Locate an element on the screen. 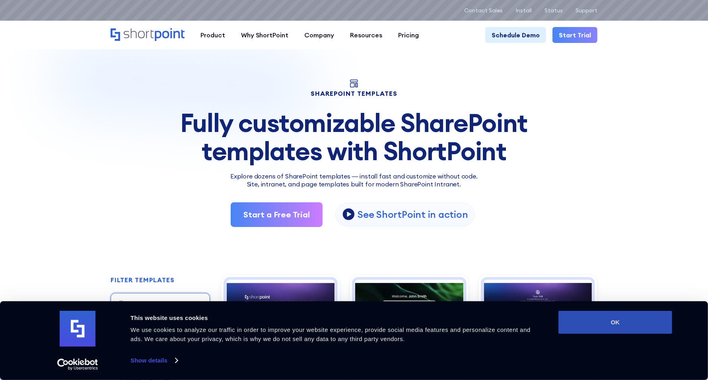 The image size is (708, 380). a: Status is located at coordinates (553, 10).